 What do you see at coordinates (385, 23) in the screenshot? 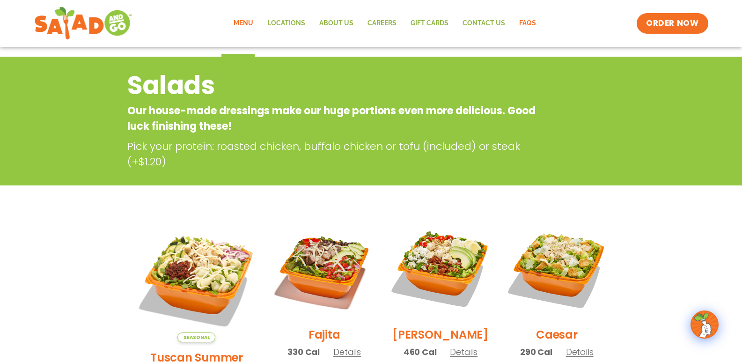
I see `nav: Menu` at bounding box center [385, 23].